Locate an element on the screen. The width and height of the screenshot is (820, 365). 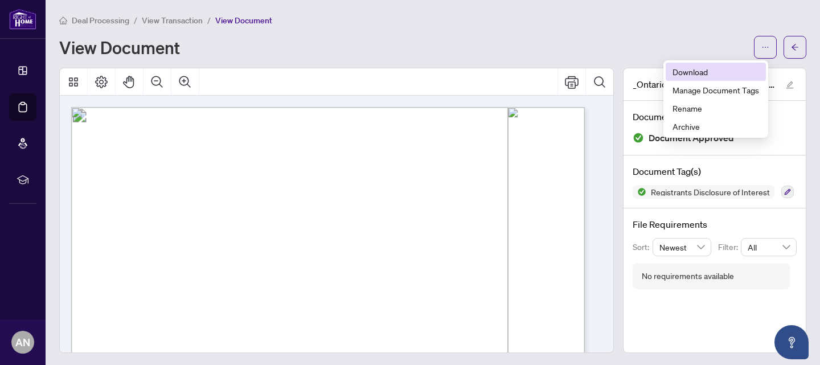
span: Newest is located at coordinates (682, 247).